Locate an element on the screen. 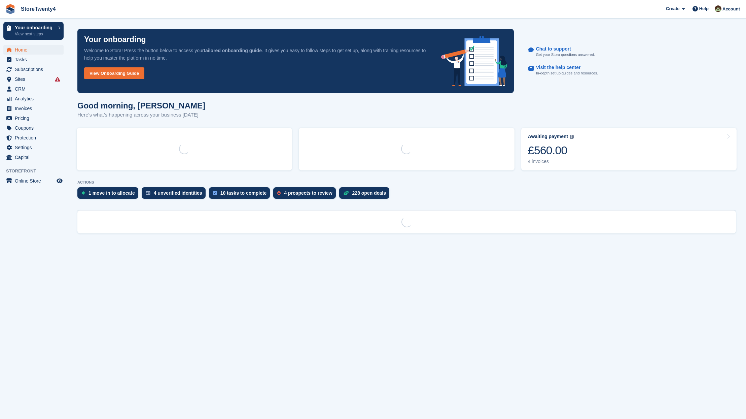 The image size is (746, 419). p: Chat to support is located at coordinates (563, 49).